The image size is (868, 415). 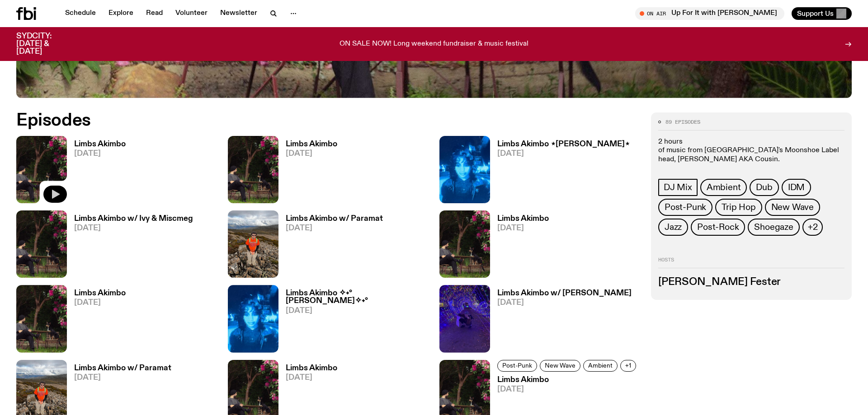 What do you see at coordinates (682, 122) in the screenshot?
I see `span: 89 episodes` at bounding box center [682, 122].